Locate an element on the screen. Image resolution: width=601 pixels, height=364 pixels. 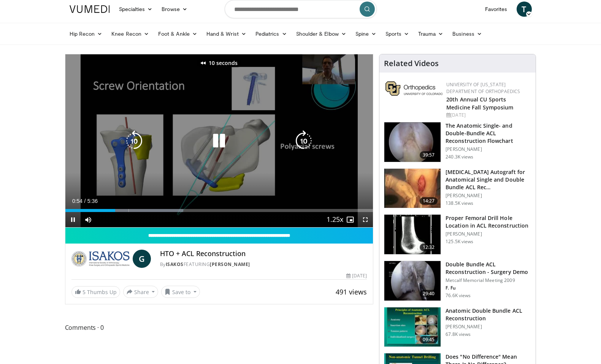
img: 355603a8-37da-49b6-856f-e00d7e9307d3.png.150x105_q85_autocrop_double_scale_upscale_version-0.2.png is located at coordinates (414, 89).